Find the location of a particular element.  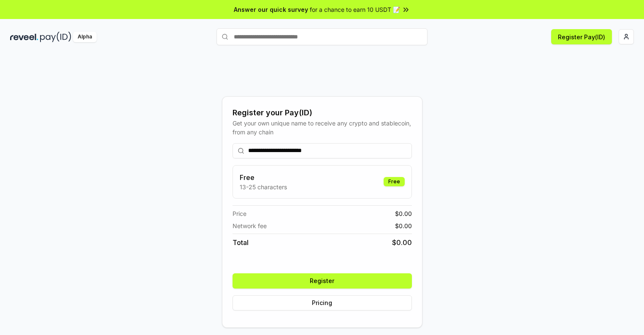

img: reveel_dark is located at coordinates (24, 37).